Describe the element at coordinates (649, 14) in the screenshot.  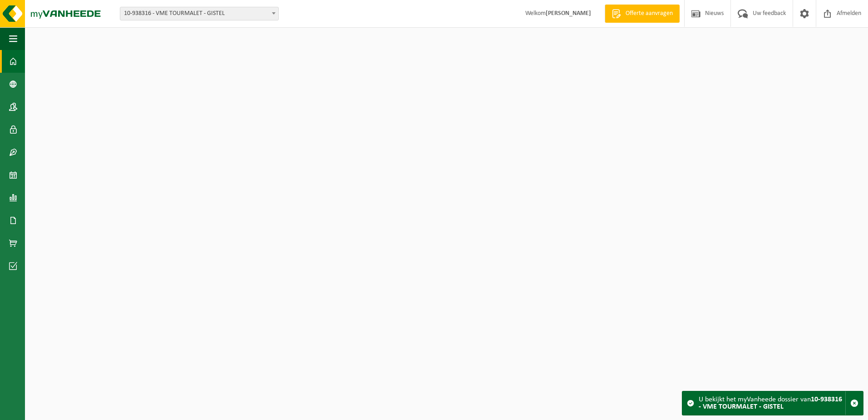
I see `span: Offerte aanvragen` at that location.